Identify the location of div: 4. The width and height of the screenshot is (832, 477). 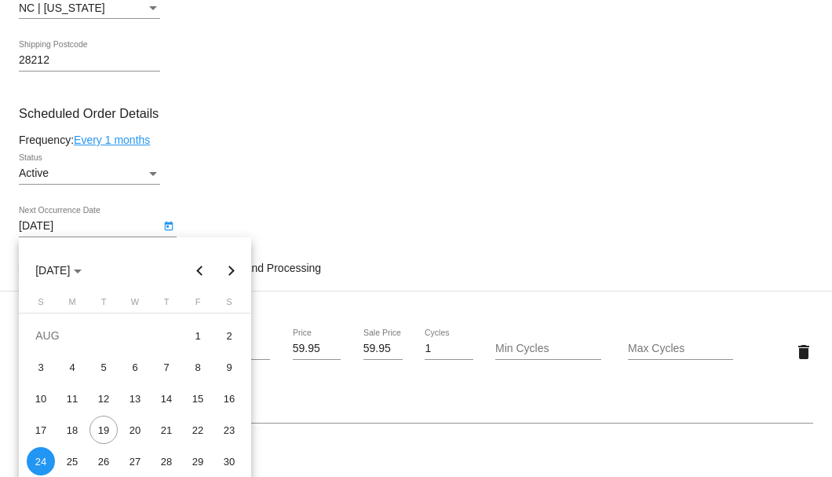
(72, 367).